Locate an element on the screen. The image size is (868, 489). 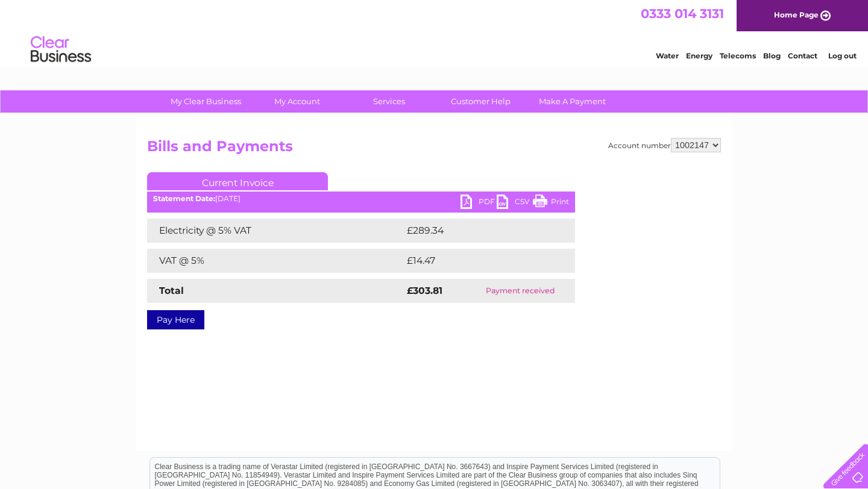
span: 0333 014 3131 is located at coordinates (682, 13).